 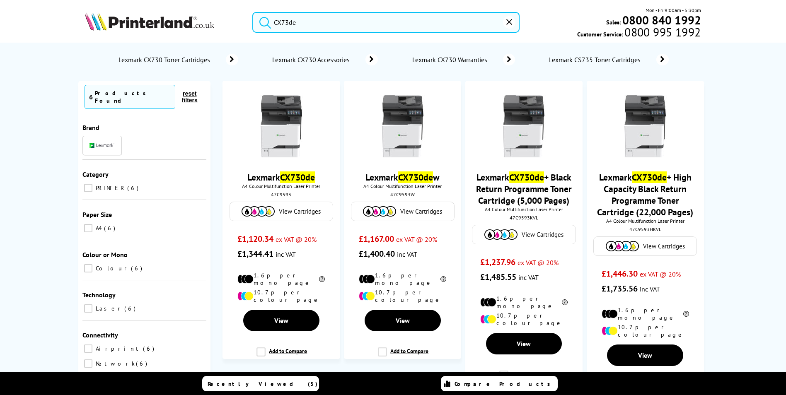 What do you see at coordinates (133, 97) in the screenshot?
I see `div: Products Found` at bounding box center [133, 97].